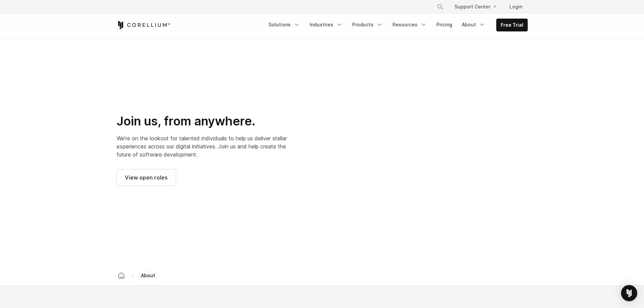 The width and height of the screenshot is (644, 308). Describe the element at coordinates (148, 275) in the screenshot. I see `span: About` at that location.